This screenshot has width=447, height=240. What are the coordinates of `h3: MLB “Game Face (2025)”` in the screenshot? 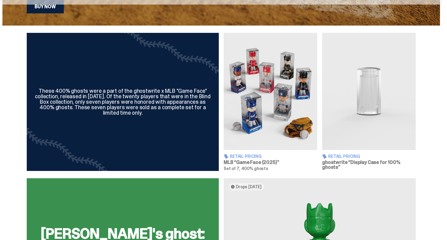 It's located at (270, 162).